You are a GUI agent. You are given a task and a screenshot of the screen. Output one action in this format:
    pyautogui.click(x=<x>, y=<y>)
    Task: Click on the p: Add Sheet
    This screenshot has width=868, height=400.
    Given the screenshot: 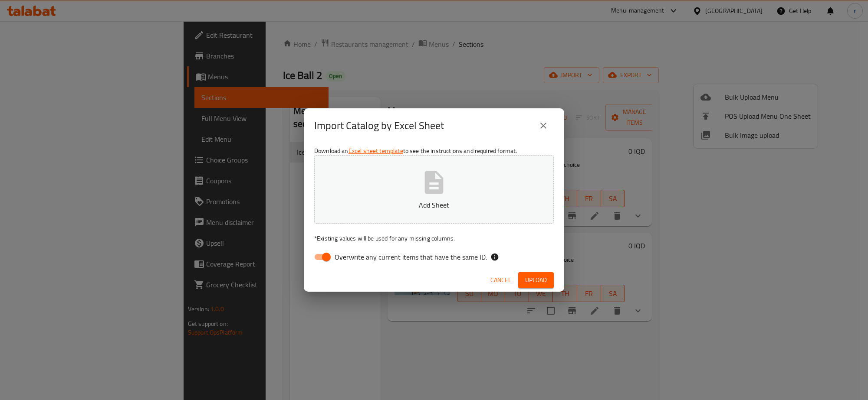 What is the action you would take?
    pyautogui.click(x=434, y=205)
    